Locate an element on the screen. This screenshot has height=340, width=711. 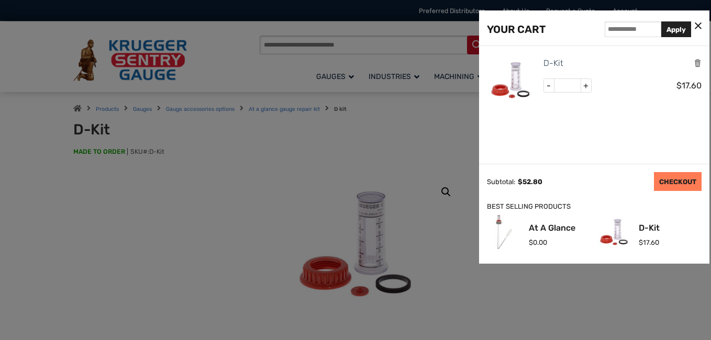
div: BEST SELLING PRODUCTS is located at coordinates (594, 207).